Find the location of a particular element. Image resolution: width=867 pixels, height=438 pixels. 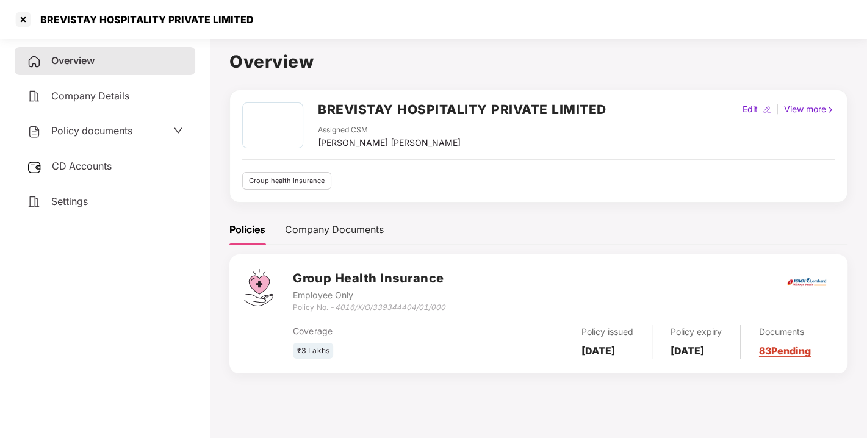

h2: BREVISTAY HOSPITALITY PRIVATE LIMITED is located at coordinates (462, 109).